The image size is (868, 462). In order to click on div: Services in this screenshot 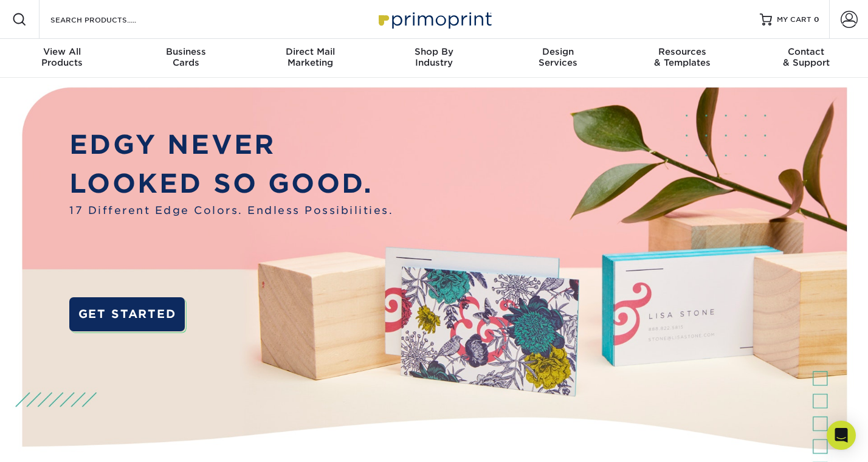, I will do `click(558, 58)`.